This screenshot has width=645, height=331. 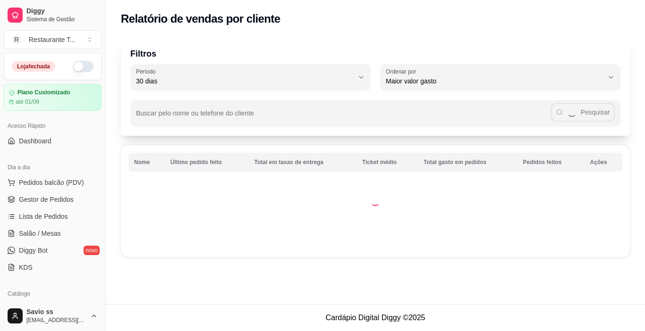 I want to click on div: Loja fechada, so click(x=34, y=67).